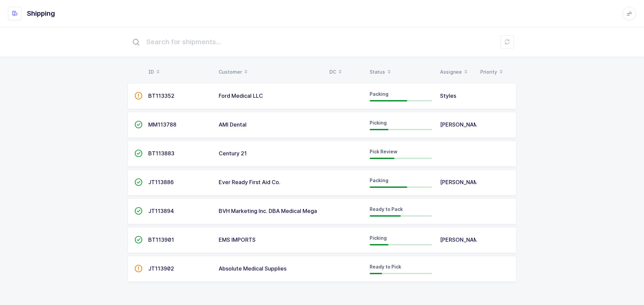 The height and width of the screenshot is (305, 644). What do you see at coordinates (161, 182) in the screenshot?
I see `span: JT113886` at bounding box center [161, 182].